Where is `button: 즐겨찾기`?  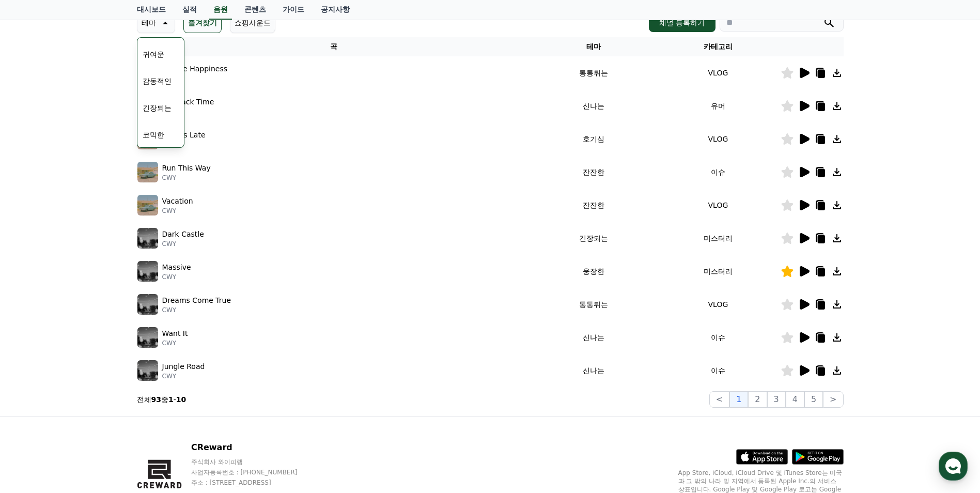 button: 즐겨찾기 is located at coordinates (202, 22).